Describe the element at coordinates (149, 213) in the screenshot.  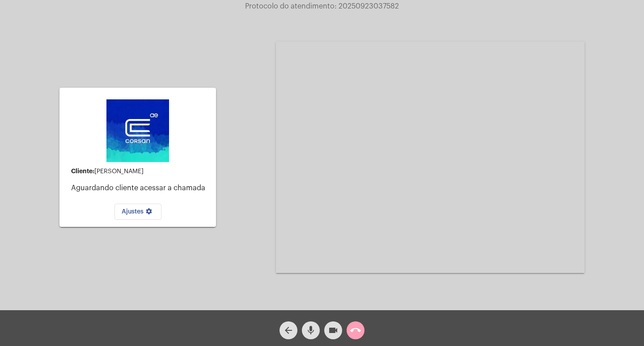
I see `mat-icon: settings` at that location.